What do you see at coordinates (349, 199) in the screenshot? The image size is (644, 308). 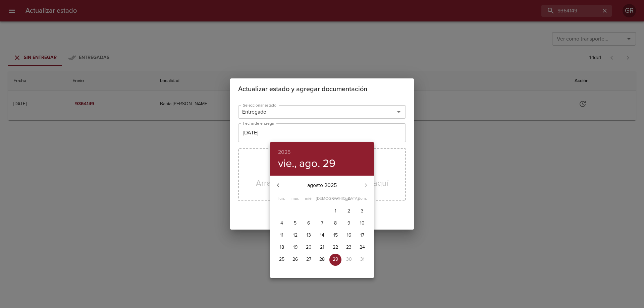 I see `span: sáb.` at bounding box center [349, 199].